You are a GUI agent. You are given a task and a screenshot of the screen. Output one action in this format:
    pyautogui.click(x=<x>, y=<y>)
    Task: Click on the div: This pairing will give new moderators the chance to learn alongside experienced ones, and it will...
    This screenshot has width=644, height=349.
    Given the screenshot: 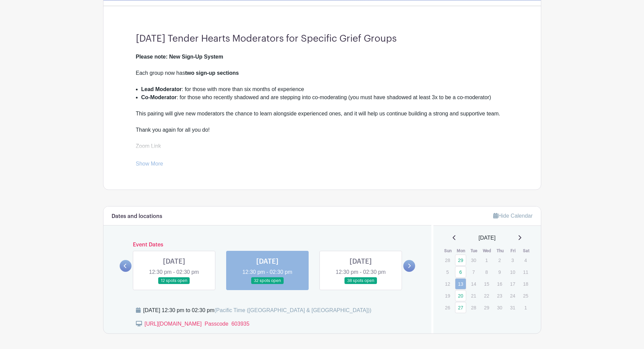 What is the action you would take?
    pyautogui.click(x=322, y=138)
    